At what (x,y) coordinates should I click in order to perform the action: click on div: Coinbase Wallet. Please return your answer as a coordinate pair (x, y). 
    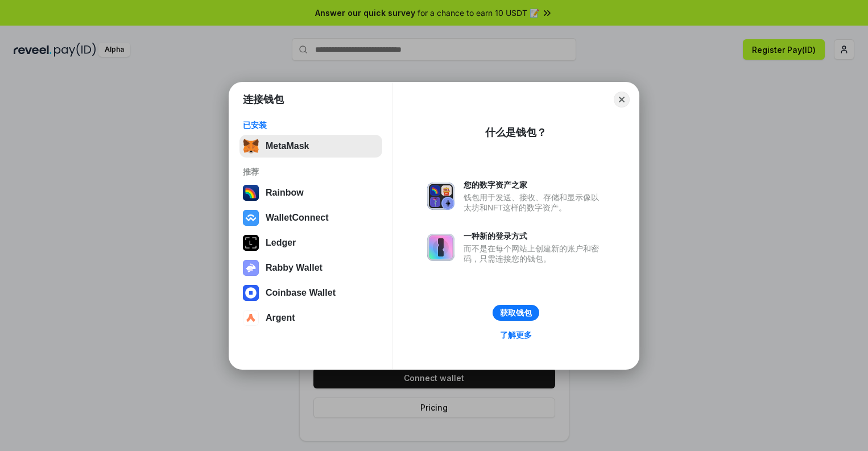
    Looking at the image, I should click on (301, 293).